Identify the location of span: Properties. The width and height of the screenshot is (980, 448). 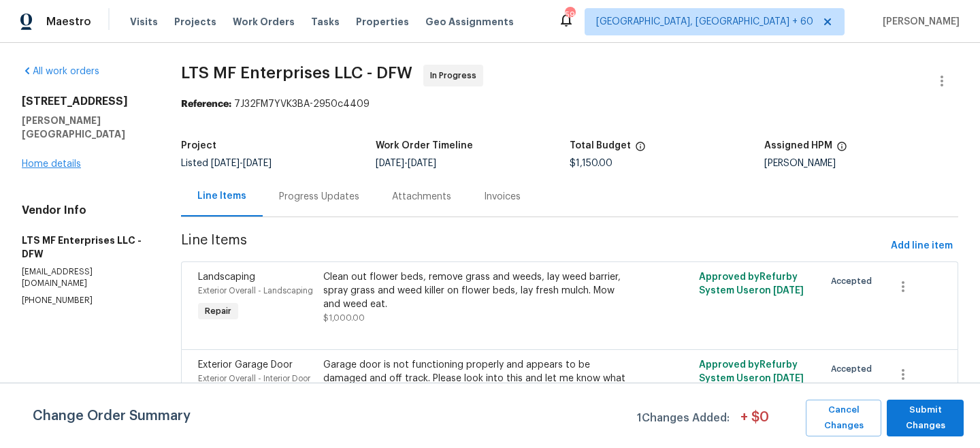
(382, 22).